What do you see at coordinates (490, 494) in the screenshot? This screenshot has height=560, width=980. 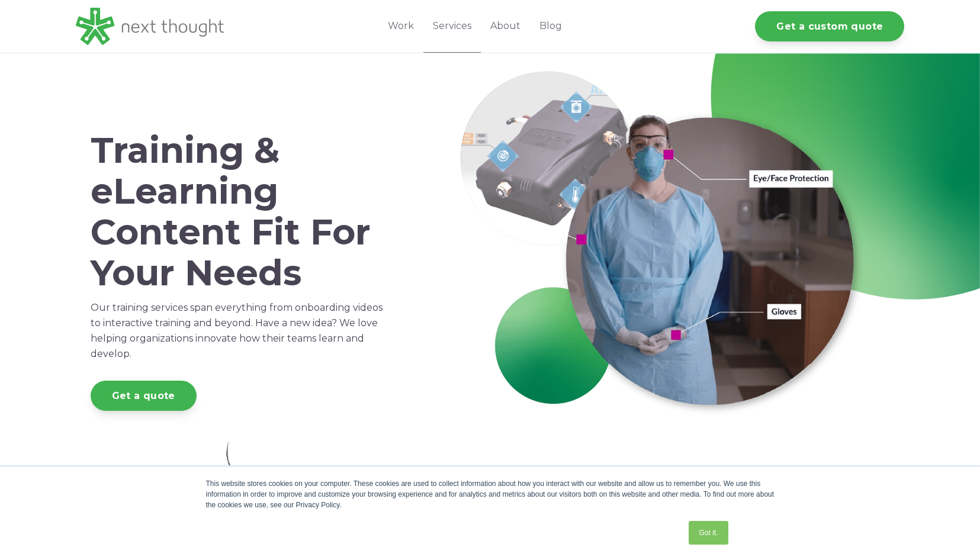 I see `div: This website stores cookies on your computer. These cookies are used to collect information about...` at bounding box center [490, 494].